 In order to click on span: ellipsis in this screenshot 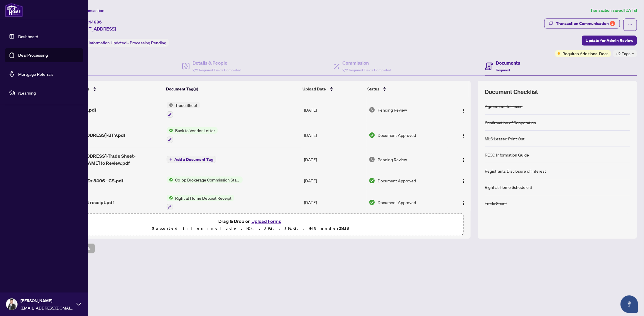, I will do `click(630, 25)`.